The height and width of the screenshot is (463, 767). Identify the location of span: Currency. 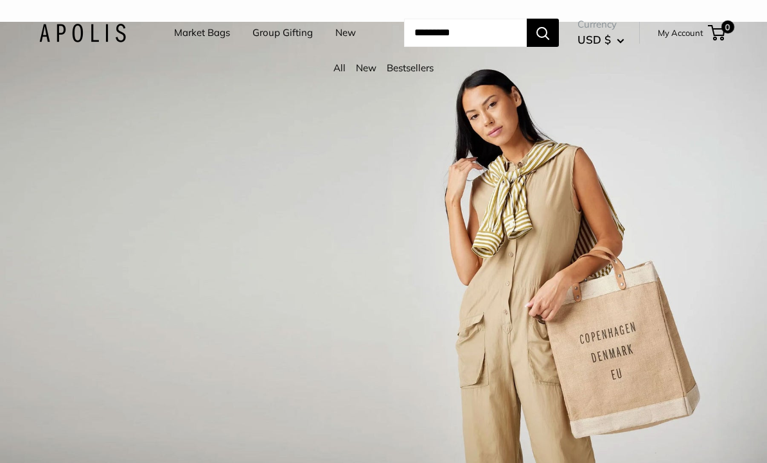
(601, 24).